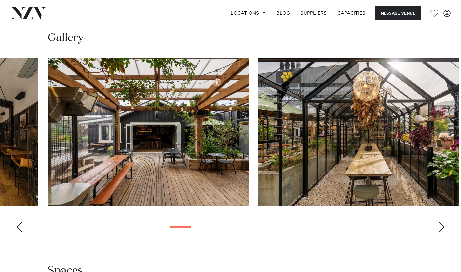 The width and height of the screenshot is (461, 272). I want to click on img: nzv-logo.png, so click(28, 13).